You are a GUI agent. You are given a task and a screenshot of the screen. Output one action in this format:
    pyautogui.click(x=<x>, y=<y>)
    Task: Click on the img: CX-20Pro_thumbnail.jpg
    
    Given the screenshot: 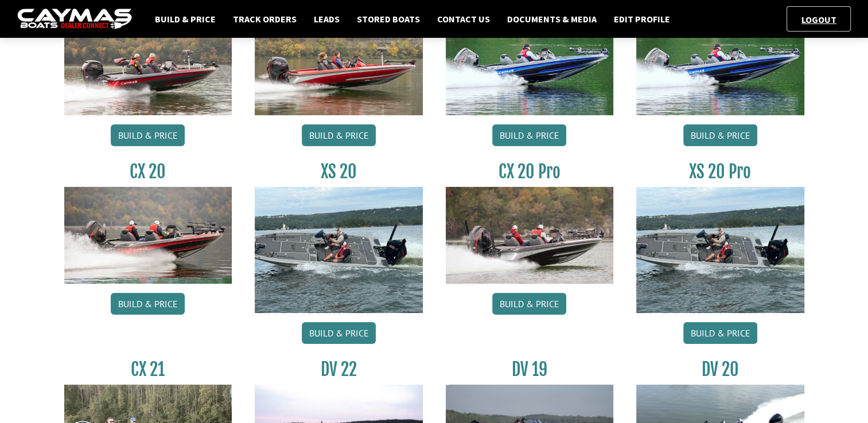 What is the action you would take?
    pyautogui.click(x=530, y=235)
    